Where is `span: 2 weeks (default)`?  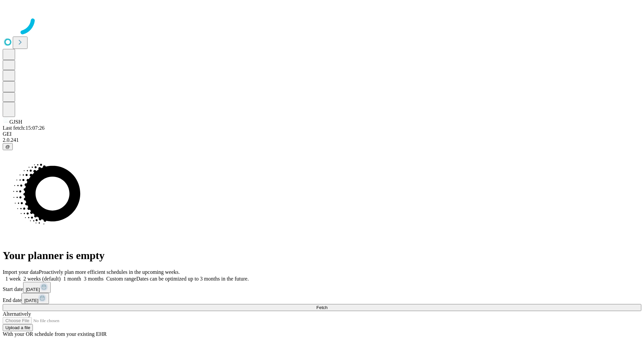
span: 2 weeks (default) is located at coordinates (42, 279).